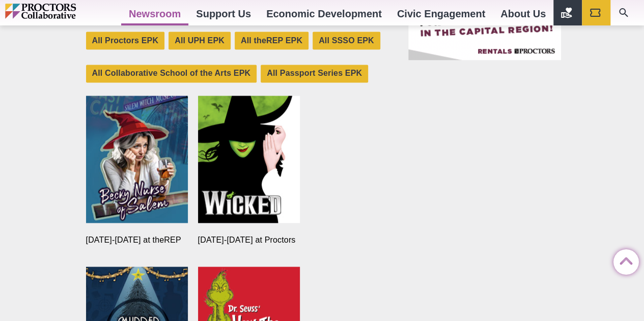  I want to click on a: All Passport Series EPK, so click(314, 73).